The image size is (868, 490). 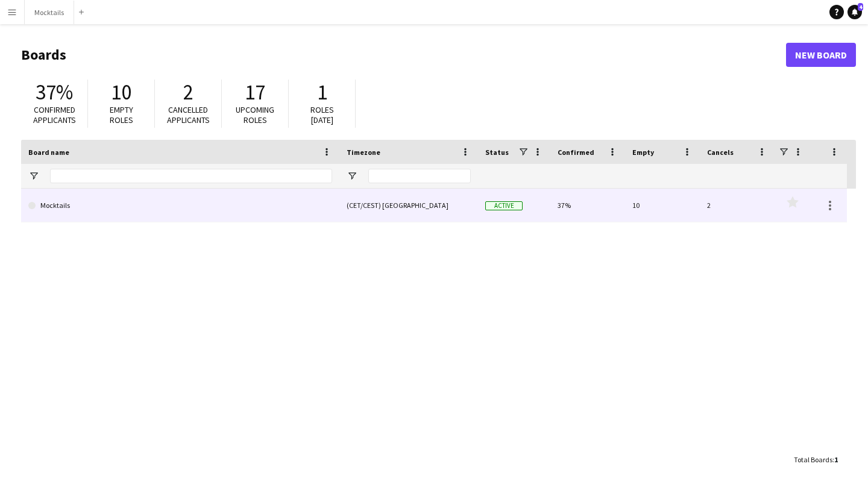 What do you see at coordinates (49, 151) in the screenshot?
I see `span: Board name` at bounding box center [49, 151].